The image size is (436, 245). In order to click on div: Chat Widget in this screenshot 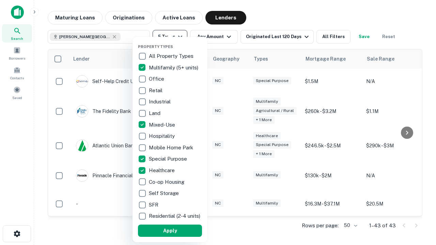, I will do `click(419, 185)`.